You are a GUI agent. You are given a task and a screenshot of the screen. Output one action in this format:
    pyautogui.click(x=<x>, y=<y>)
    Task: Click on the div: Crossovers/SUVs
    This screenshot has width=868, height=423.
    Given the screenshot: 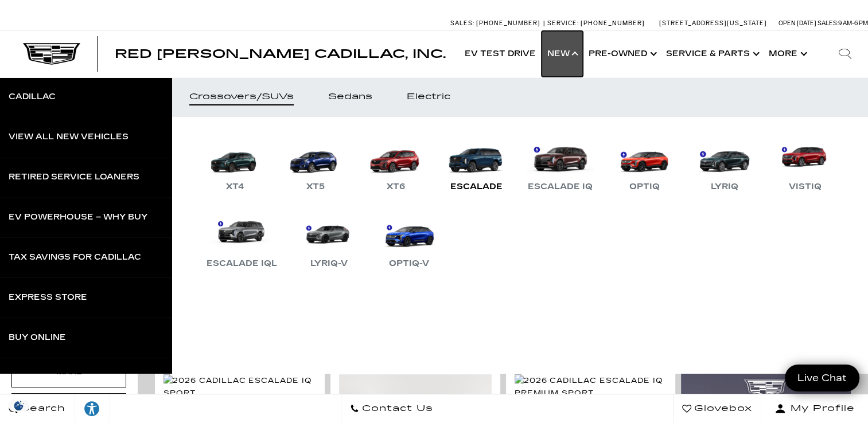 What is the action you would take?
    pyautogui.click(x=242, y=97)
    